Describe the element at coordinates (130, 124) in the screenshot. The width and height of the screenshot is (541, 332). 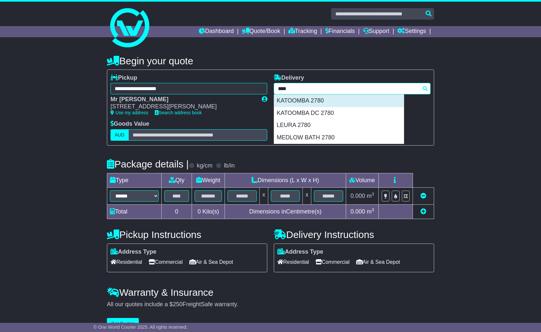
I see `label: Goods Value` at that location.